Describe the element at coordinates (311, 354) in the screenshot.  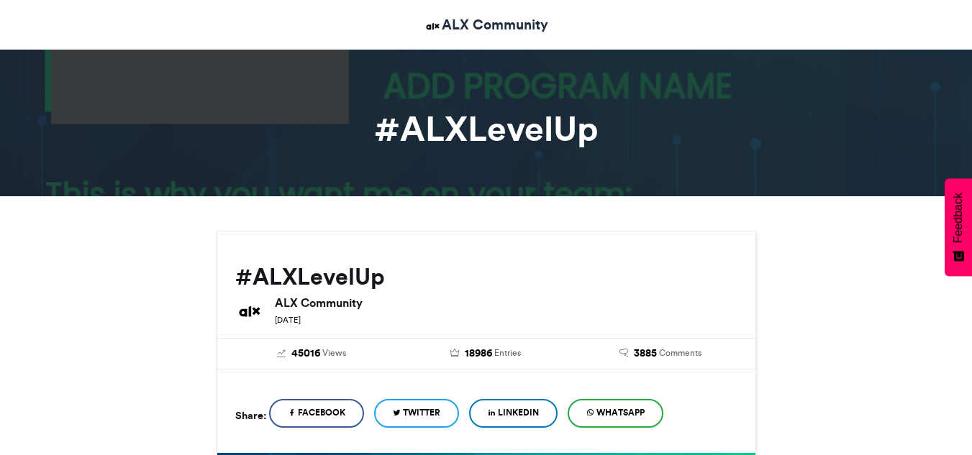
I see `a: 45016 Views` at that location.